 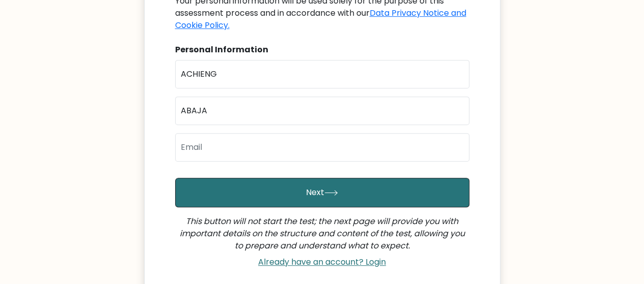 I want to click on button: Next, so click(x=322, y=192).